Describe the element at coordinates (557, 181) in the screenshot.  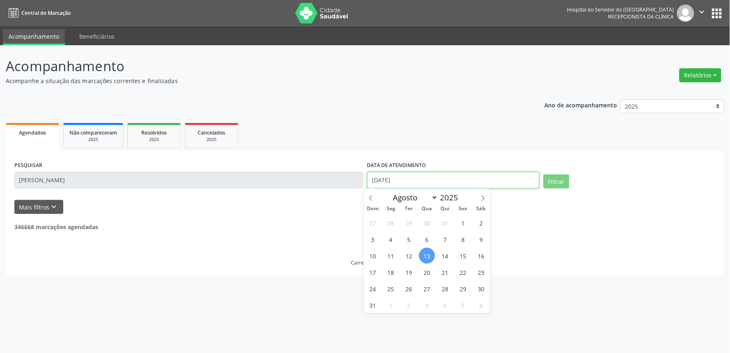
I see `button: Filtrar` at that location.